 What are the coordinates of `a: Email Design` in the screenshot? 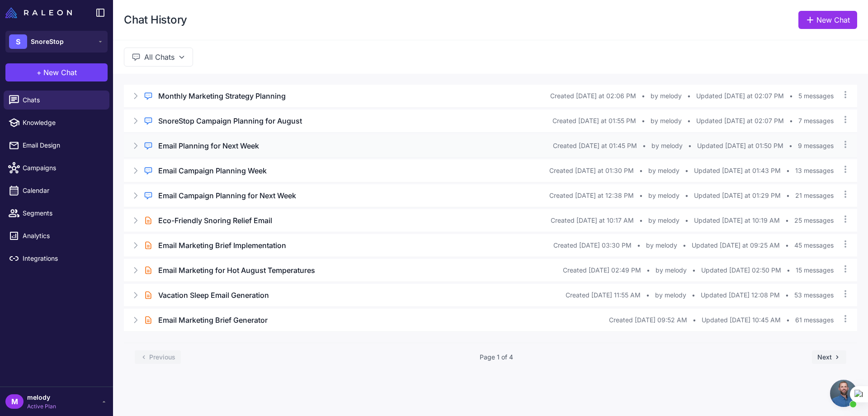 It's located at (56, 145).